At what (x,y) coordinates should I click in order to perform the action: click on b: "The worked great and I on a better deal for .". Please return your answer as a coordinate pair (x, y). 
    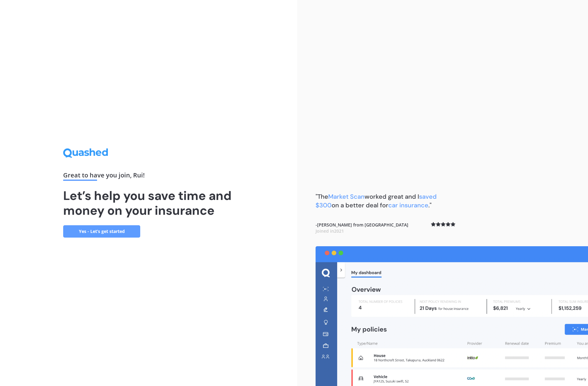
    Looking at the image, I should click on (376, 201).